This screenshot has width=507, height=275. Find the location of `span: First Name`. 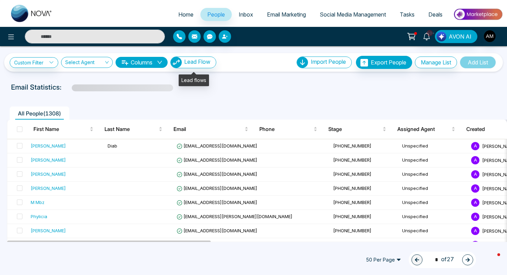

span: First Name is located at coordinates (61, 129).